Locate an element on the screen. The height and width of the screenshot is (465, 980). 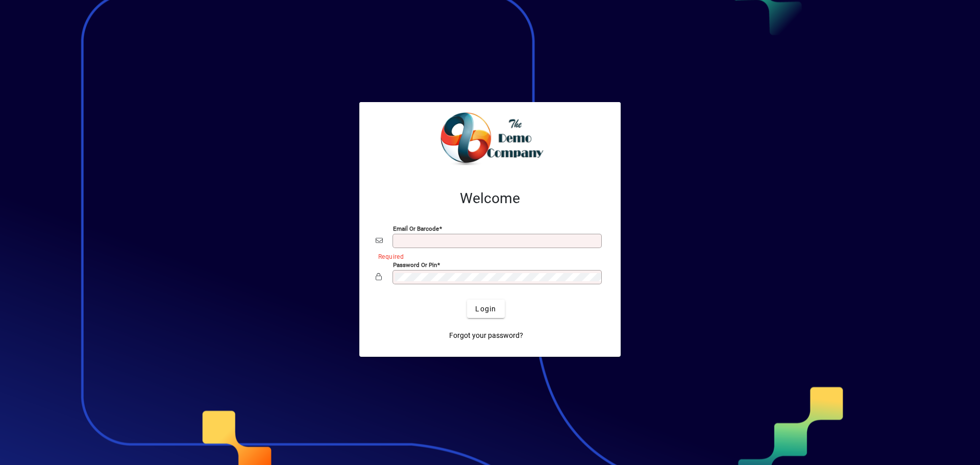
span: Forgot your password? is located at coordinates (486, 335).